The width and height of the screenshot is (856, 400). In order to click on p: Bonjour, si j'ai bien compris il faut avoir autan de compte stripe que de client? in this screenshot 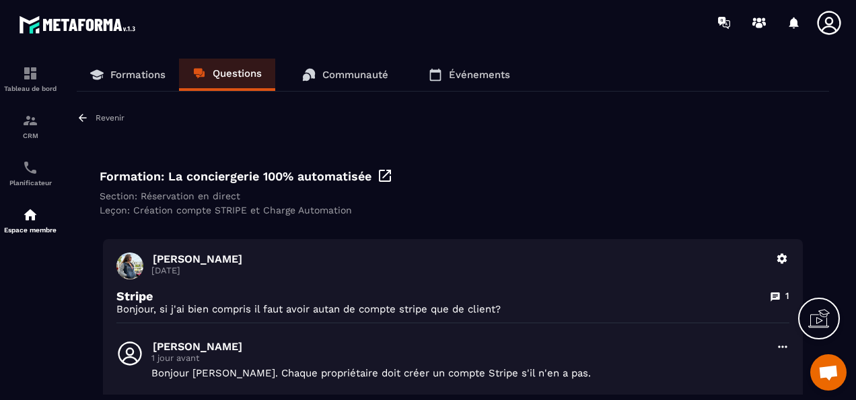, I will do `click(453, 309)`.